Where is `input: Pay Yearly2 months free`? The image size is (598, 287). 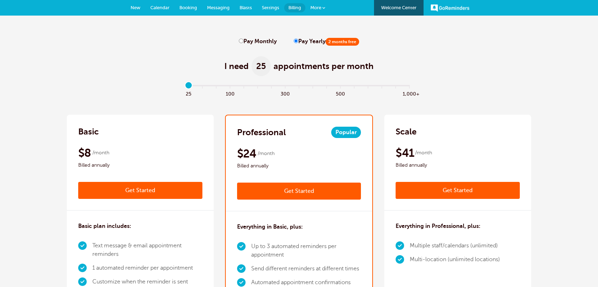
input: Pay Yearly2 months free is located at coordinates (296, 41).